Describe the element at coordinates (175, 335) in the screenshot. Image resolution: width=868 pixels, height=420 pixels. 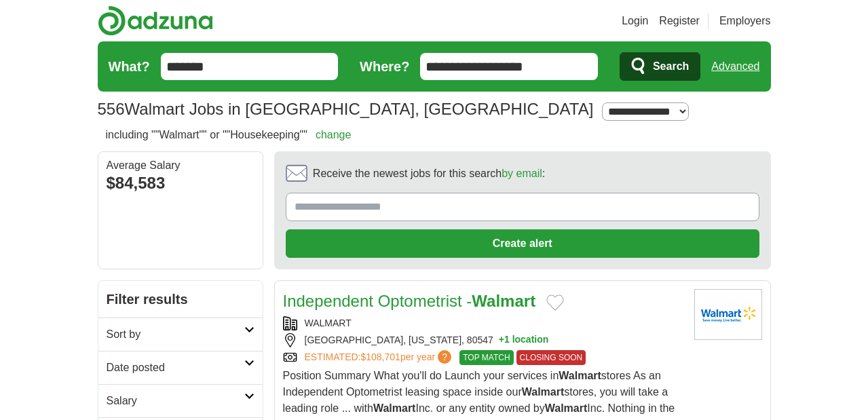
I see `h2: Sort by` at that location.